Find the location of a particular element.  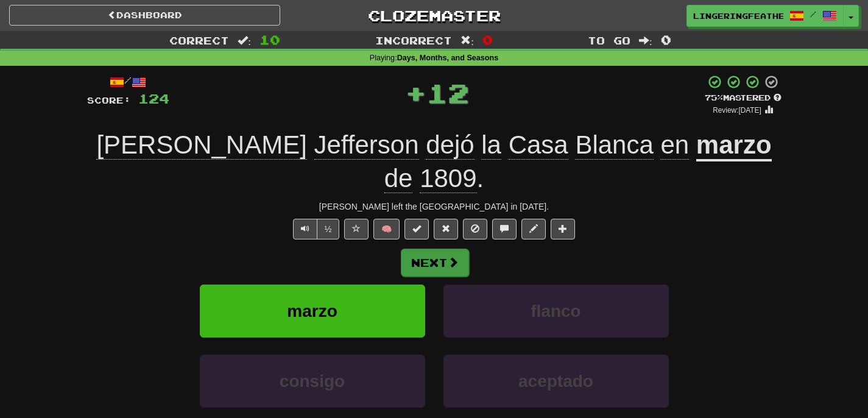

button: Reset to 0% Mastered (alt+r) is located at coordinates (446, 229).